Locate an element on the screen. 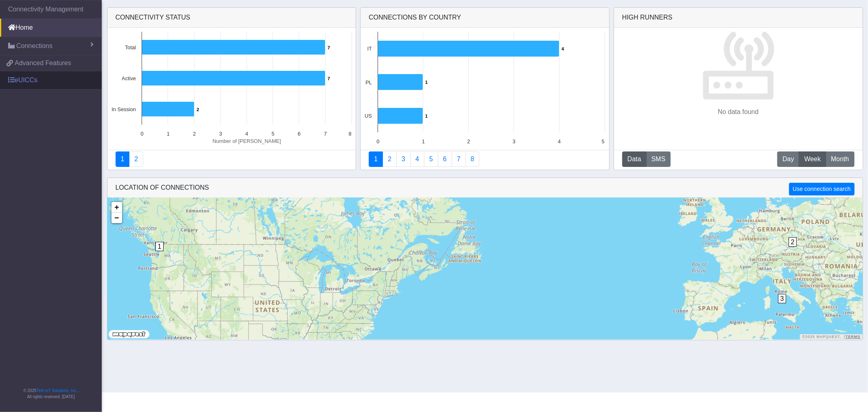 The width and height of the screenshot is (868, 412). div: ©2025 MapQuest, | is located at coordinates (831, 337).